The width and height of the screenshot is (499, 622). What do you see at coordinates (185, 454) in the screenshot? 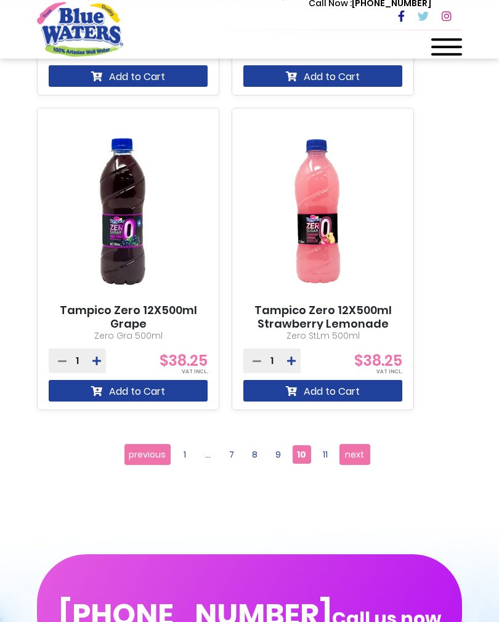
I see `span: 1` at bounding box center [185, 454].